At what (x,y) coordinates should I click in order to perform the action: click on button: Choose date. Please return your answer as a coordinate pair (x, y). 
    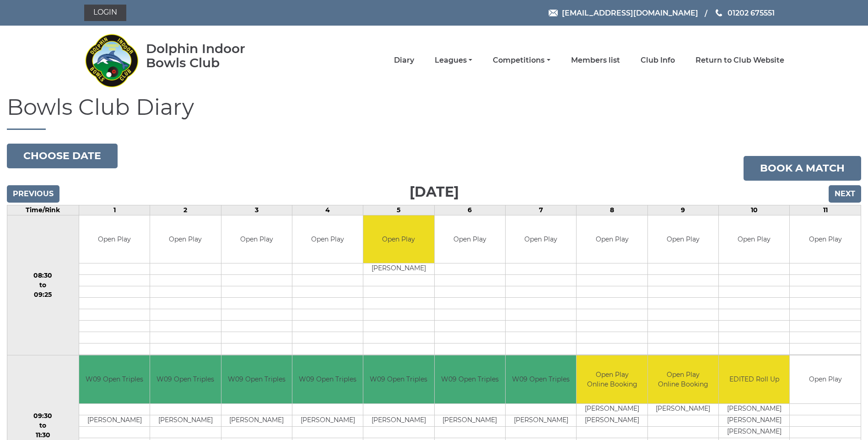
    Looking at the image, I should click on (62, 156).